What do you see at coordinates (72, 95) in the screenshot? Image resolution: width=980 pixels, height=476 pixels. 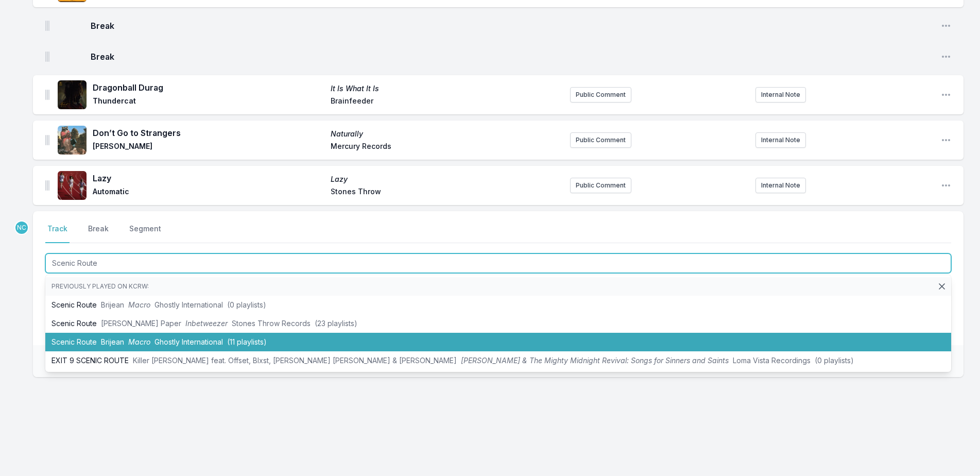 I see `img: It Is What It Is` at bounding box center [72, 95].